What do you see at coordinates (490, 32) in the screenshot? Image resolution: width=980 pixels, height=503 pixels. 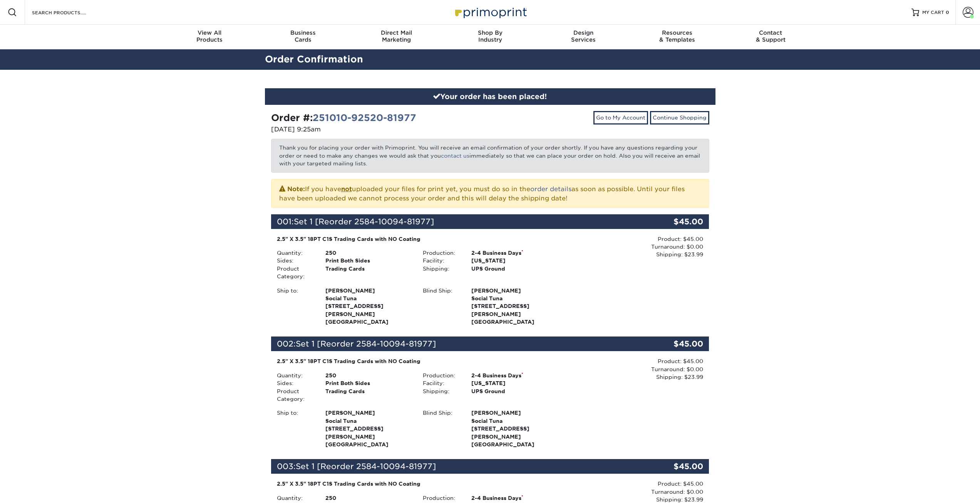 I see `span: Shop By` at bounding box center [490, 32].